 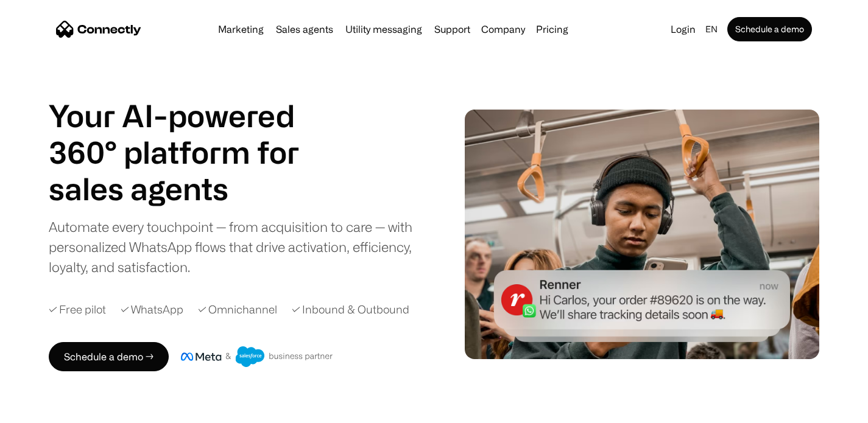 What do you see at coordinates (99, 29) in the screenshot?
I see `a: home` at bounding box center [99, 29].